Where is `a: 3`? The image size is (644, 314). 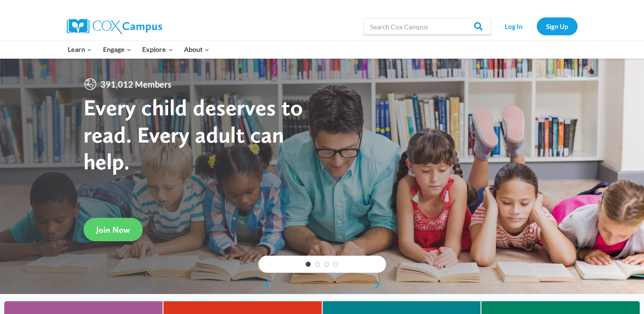
a: 3 is located at coordinates (327, 264).